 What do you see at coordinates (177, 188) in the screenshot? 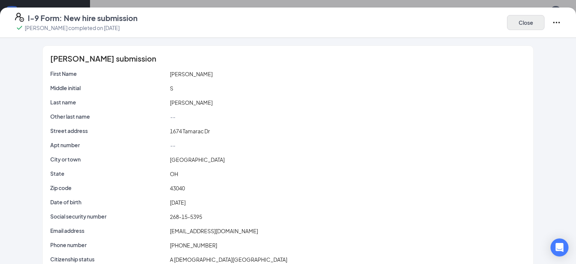
I see `span: 43040` at bounding box center [177, 188].